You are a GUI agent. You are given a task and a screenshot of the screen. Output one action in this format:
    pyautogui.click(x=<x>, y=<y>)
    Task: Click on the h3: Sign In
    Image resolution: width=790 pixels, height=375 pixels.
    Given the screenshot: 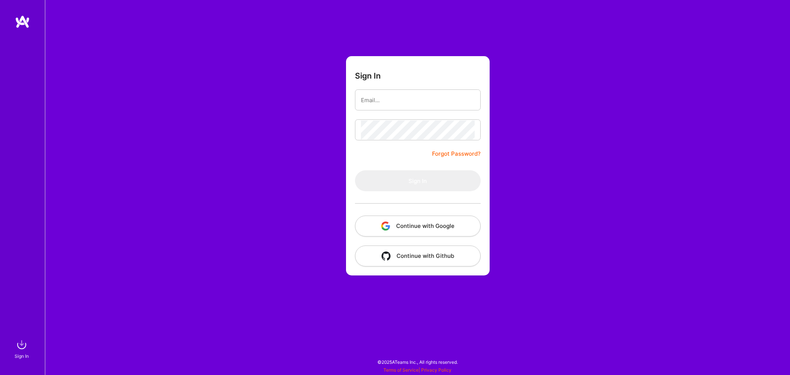 What is the action you would take?
    pyautogui.click(x=368, y=76)
    